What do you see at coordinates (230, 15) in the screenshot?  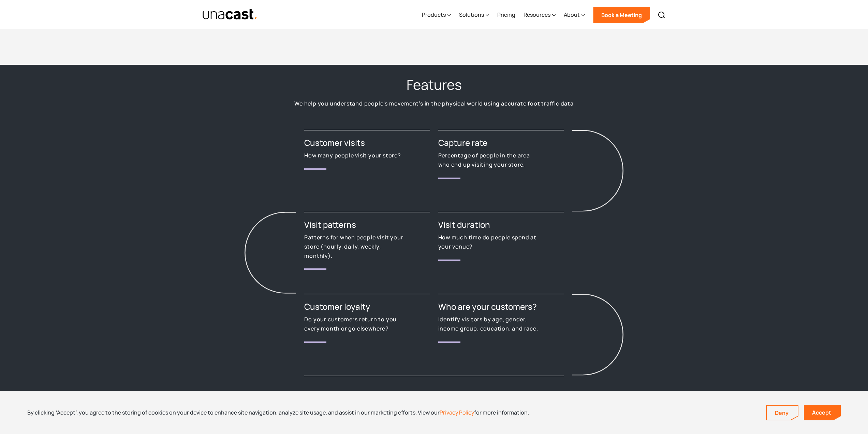 I see `img: Unacast text logo` at bounding box center [230, 15].